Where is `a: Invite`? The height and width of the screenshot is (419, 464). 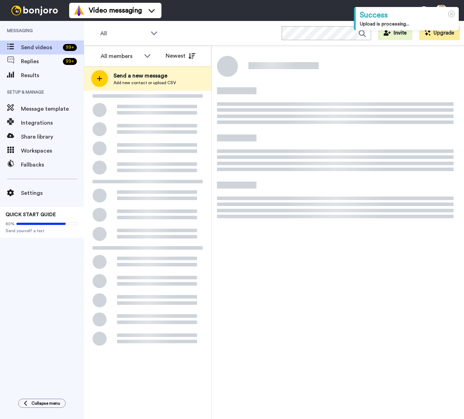 a: Invite is located at coordinates (395, 33).